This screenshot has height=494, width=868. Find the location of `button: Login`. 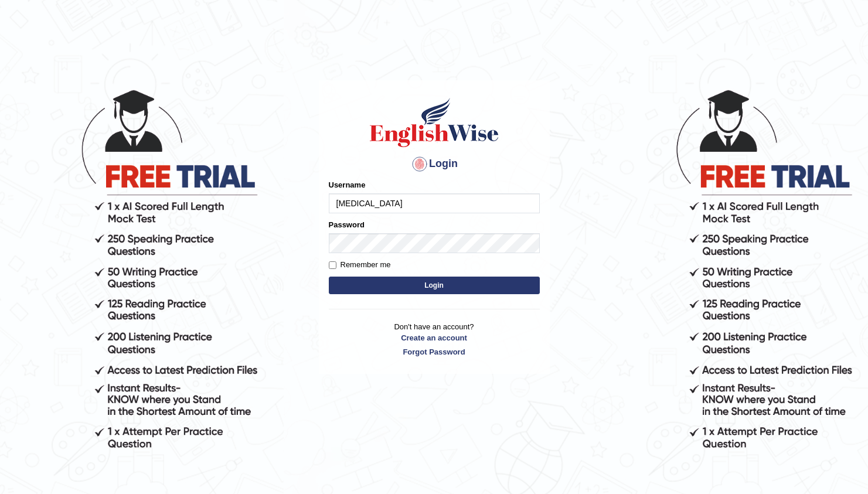

button: Login is located at coordinates (434, 285).